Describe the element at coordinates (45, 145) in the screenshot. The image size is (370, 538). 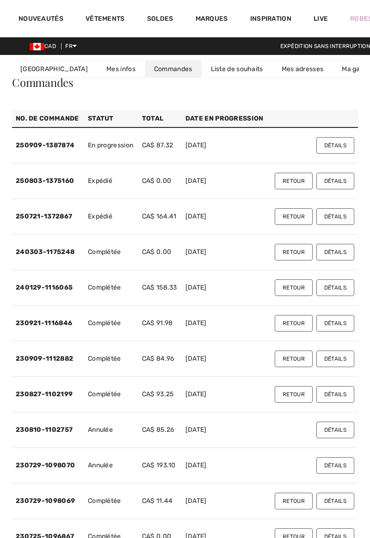
I see `a: 250909-1387874` at that location.